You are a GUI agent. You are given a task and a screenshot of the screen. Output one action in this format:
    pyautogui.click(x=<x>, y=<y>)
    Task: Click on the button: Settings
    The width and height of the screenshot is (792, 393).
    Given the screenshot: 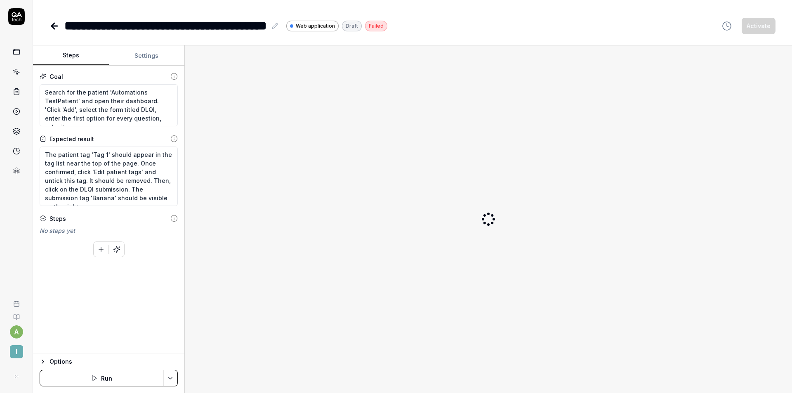 What is the action you would take?
    pyautogui.click(x=147, y=56)
    